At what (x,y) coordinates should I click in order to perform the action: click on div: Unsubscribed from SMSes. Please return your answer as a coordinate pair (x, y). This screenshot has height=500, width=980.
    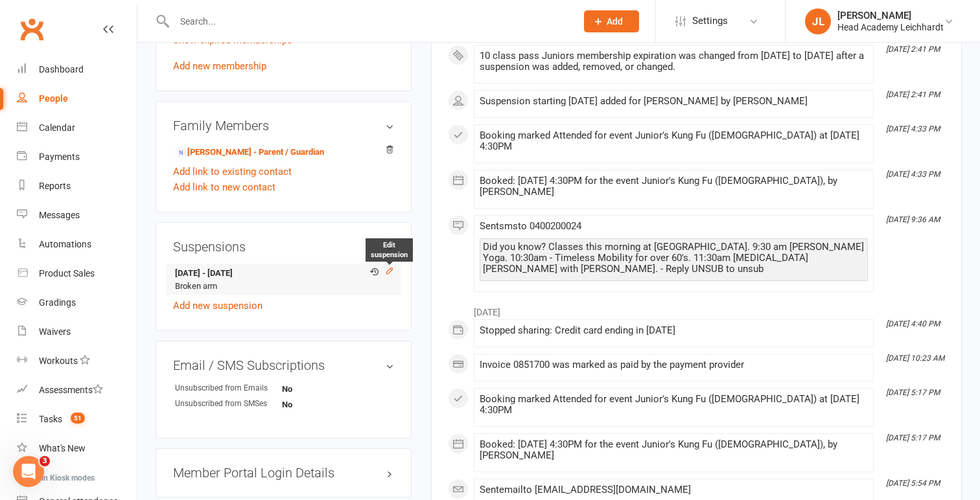
    Looking at the image, I should click on (228, 404).